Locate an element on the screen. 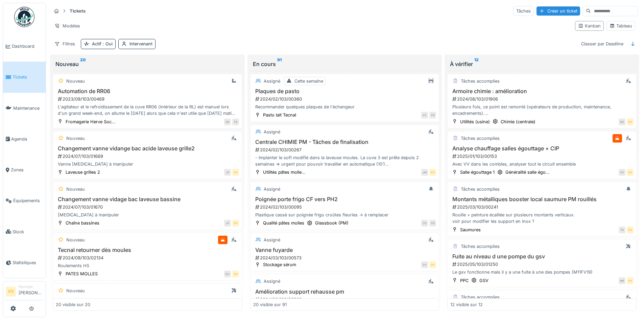  div: Filtres is located at coordinates (65, 44).